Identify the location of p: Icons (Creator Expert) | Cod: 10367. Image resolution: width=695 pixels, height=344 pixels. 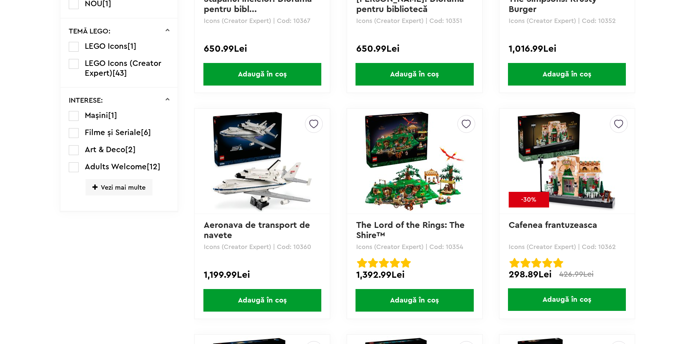
(262, 21).